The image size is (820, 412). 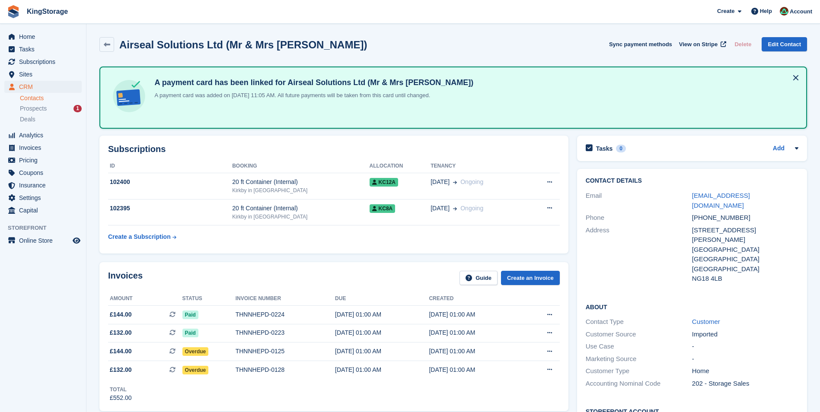 What do you see at coordinates (51, 119) in the screenshot?
I see `a: Deals` at bounding box center [51, 119].